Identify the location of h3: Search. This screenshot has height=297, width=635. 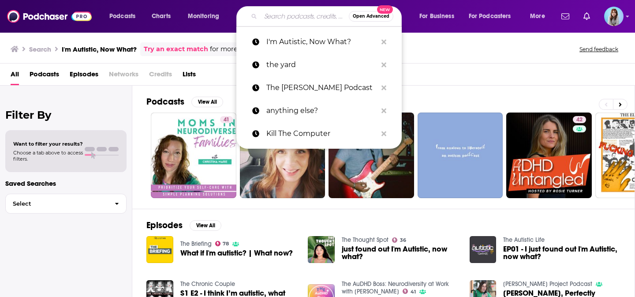
(40, 49).